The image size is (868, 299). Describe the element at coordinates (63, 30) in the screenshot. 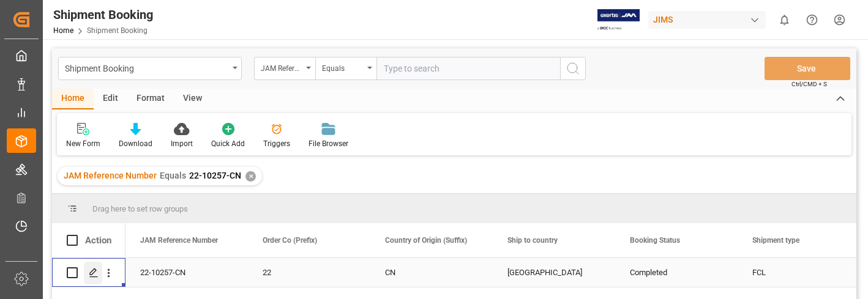

I see `a: Home` at that location.